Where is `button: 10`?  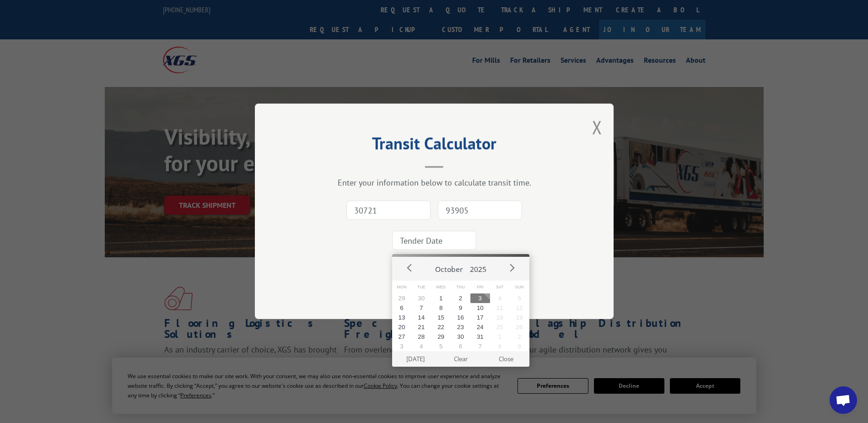 button: 10 is located at coordinates (480, 308).